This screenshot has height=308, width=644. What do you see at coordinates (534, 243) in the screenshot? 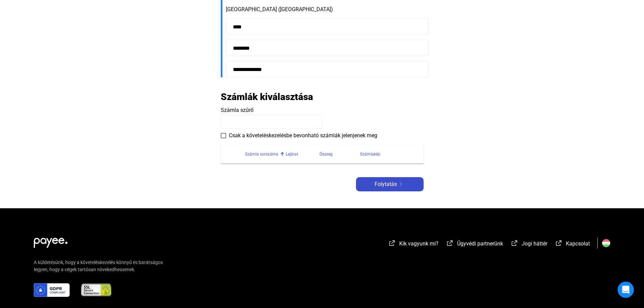
I see `span: Jogi háttér` at bounding box center [534, 243].